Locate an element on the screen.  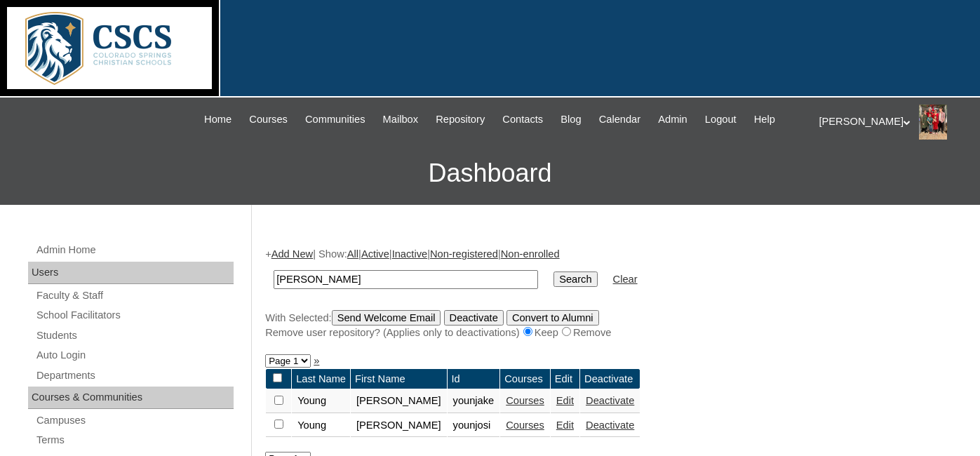
a: Contacts is located at coordinates (523, 119).